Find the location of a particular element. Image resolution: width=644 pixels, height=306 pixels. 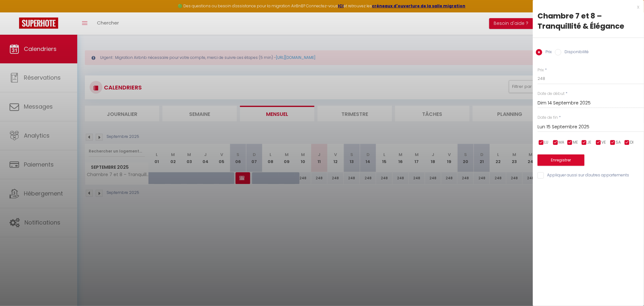

span: MA is located at coordinates (561, 143).